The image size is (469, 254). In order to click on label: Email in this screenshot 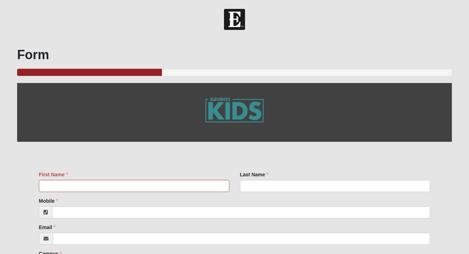, I will do `click(47, 228)`.